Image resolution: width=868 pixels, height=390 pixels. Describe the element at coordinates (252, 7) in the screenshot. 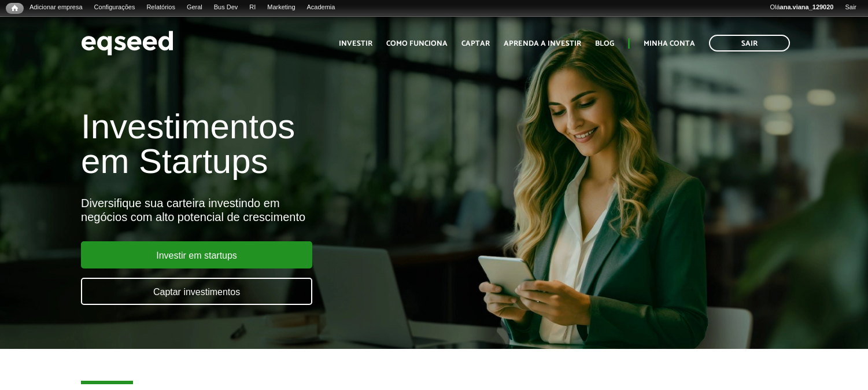

I see `a: RI` at that location.